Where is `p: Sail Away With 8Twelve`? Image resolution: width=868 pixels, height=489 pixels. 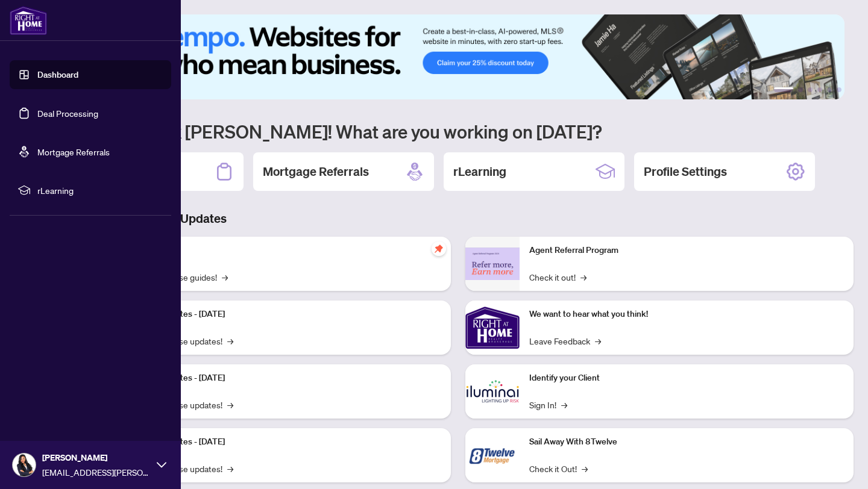 p: Sail Away With 8Twelve is located at coordinates (686, 442).